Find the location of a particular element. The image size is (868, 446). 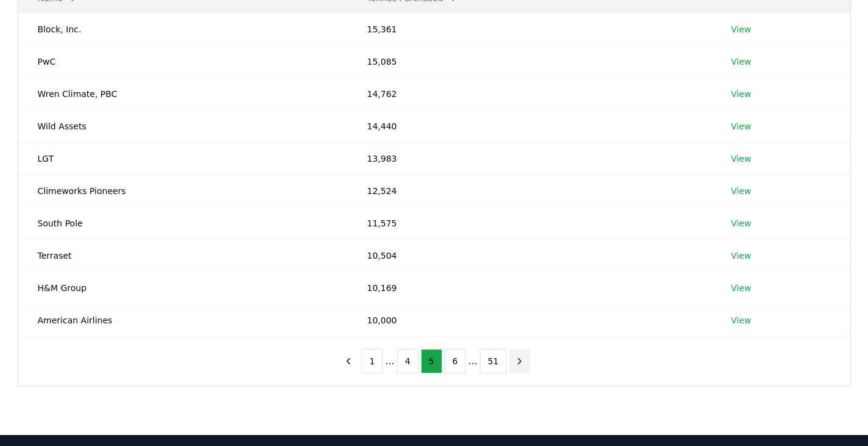

td: Block, Inc. is located at coordinates (183, 29).